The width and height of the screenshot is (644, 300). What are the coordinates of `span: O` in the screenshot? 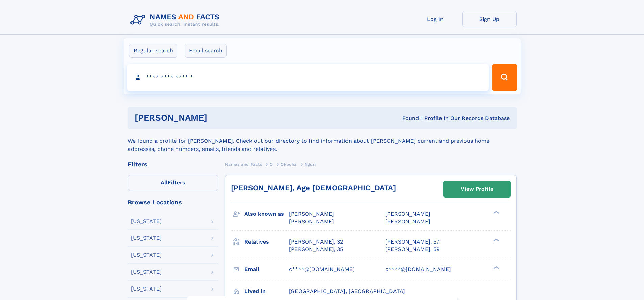 It's located at (271, 164).